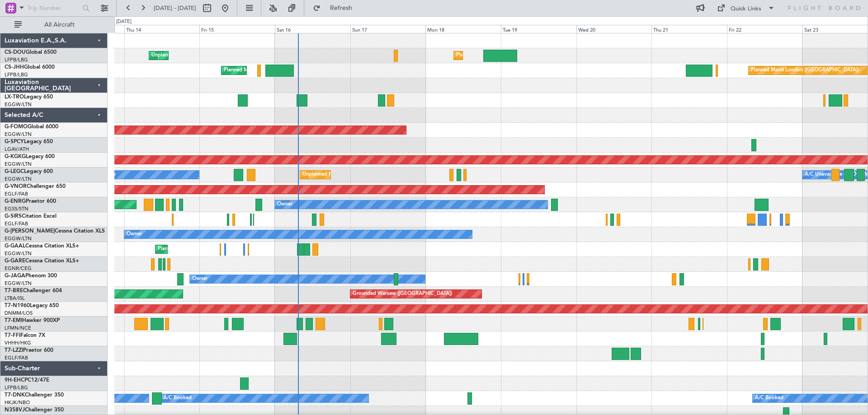 The height and width of the screenshot is (415, 868). Describe the element at coordinates (29, 67) in the screenshot. I see `a: CS-JHHGlobal 6000` at that location.